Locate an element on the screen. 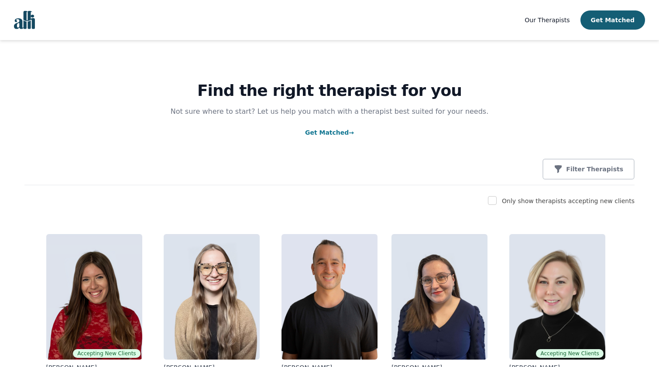 The height and width of the screenshot is (367, 659). button: Filter Therapists is located at coordinates (588, 169).